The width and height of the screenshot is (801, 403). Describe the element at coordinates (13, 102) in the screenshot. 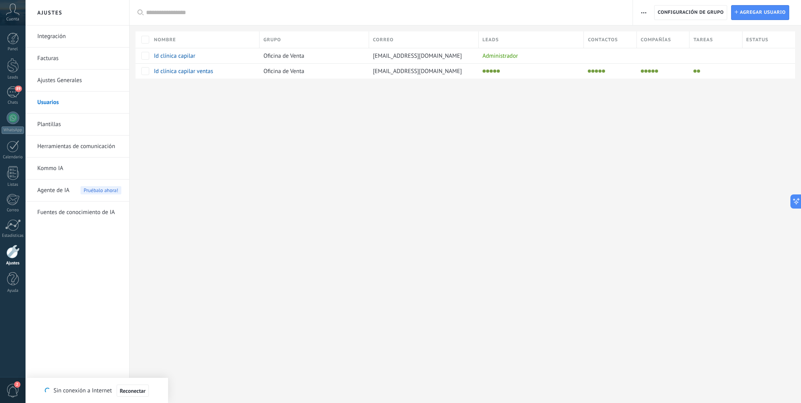

I see `div: Chats` at that location.